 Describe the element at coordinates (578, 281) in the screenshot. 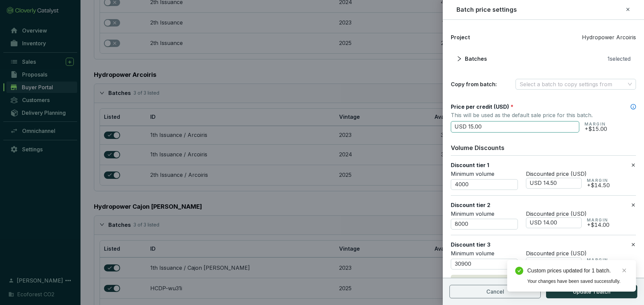

I see `div: Your changes have been saved successfully.` at that location.